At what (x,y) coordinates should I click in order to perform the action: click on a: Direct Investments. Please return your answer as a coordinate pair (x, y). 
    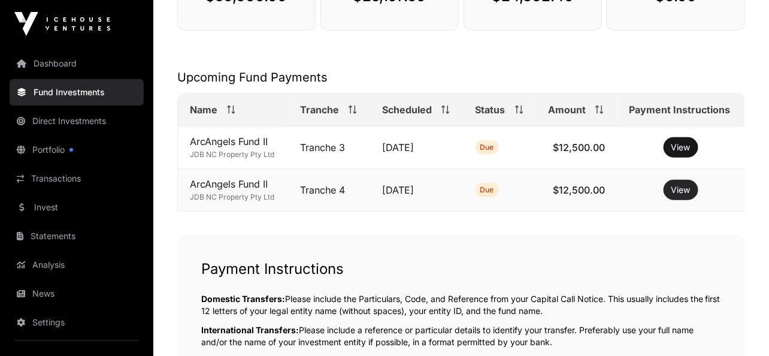
    Looking at the image, I should click on (77, 121).